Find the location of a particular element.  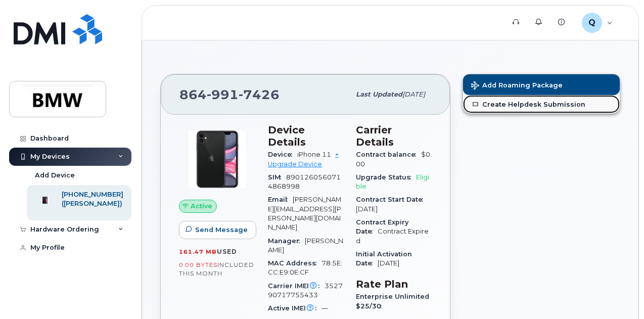

span: 161.47 MB is located at coordinates (198, 251).